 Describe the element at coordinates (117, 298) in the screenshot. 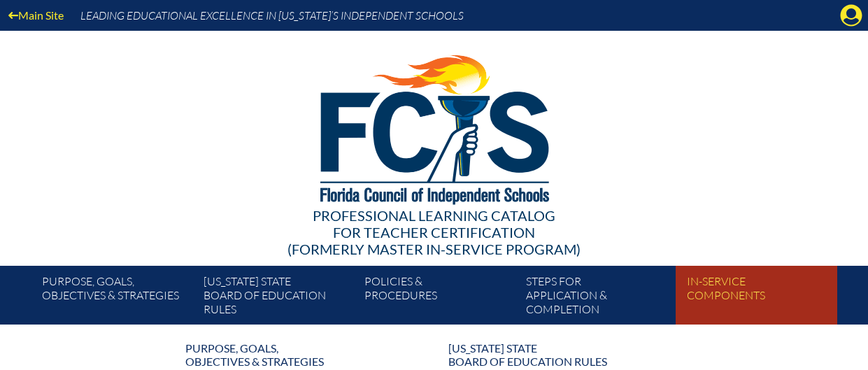

I see `a: Purpose, goals,objectives & strategies` at that location.